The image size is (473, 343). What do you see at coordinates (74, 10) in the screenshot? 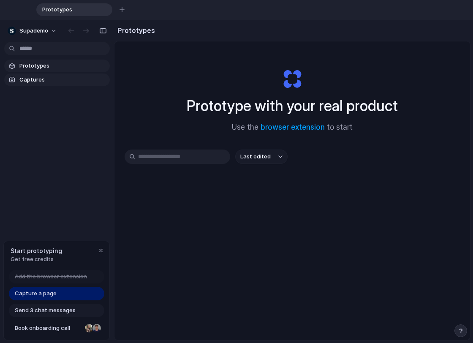
I see `div: Prototypes` at bounding box center [74, 10].